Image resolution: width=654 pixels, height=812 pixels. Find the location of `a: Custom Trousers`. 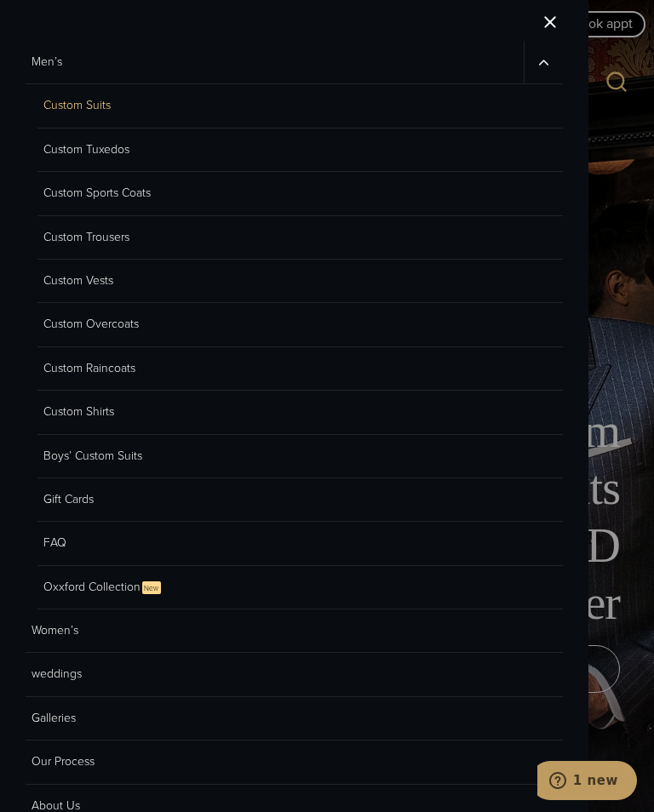

a: Custom Trousers is located at coordinates (299, 237).